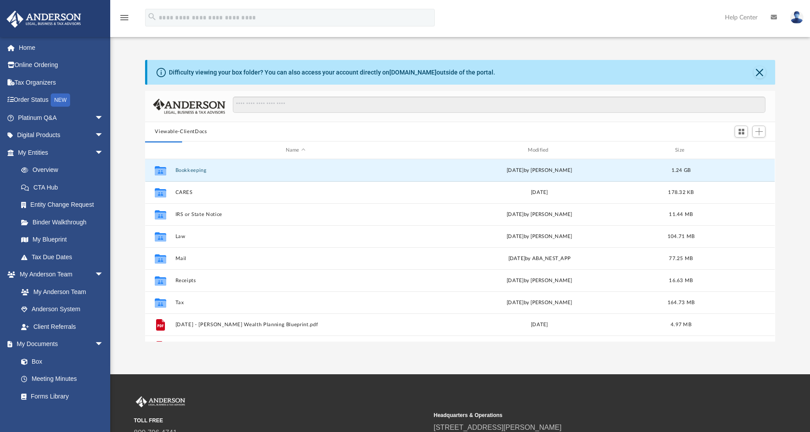 This screenshot has height=432, width=810. I want to click on span: 11.44 MB, so click(682, 214).